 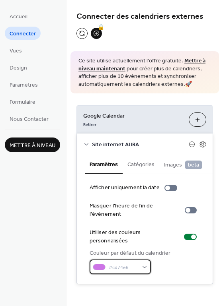 What do you see at coordinates (18, 67) in the screenshot?
I see `a: Design` at bounding box center [18, 67].